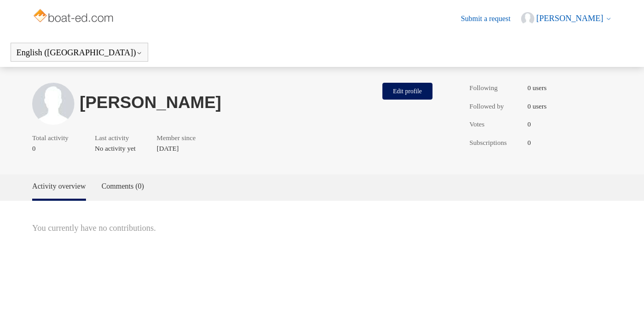 The width and height of the screenshot is (644, 313). What do you see at coordinates (496, 125) in the screenshot?
I see `span: Votes` at bounding box center [496, 125].